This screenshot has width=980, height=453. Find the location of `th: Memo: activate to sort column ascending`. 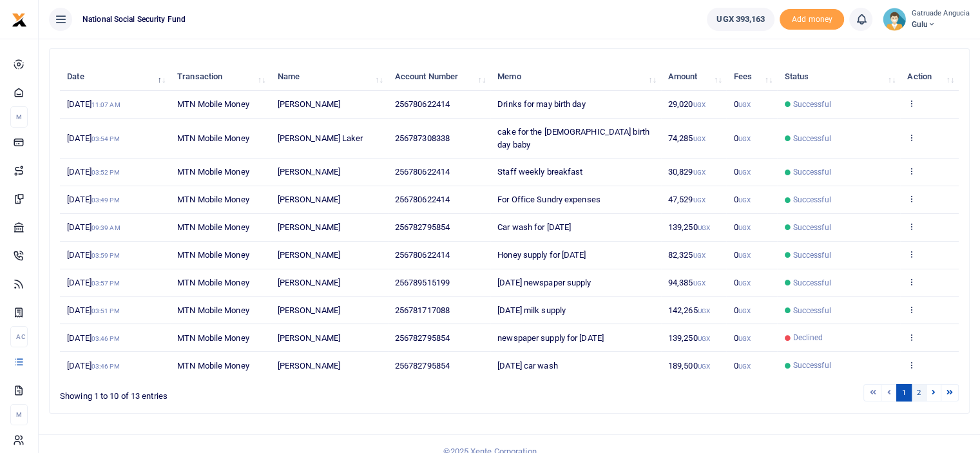

th: Memo: activate to sort column ascending is located at coordinates (575, 76).